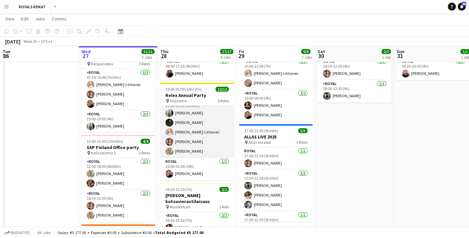  What do you see at coordinates (102, 64) in the screenshot?
I see `span: Katajanokka` at bounding box center [102, 64].